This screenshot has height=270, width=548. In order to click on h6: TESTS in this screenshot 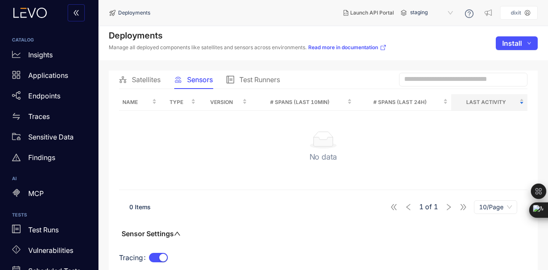, I will do `click(49, 215)`.